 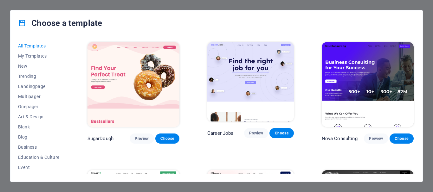 What do you see at coordinates (39, 127) in the screenshot?
I see `span: Blank` at bounding box center [39, 127].